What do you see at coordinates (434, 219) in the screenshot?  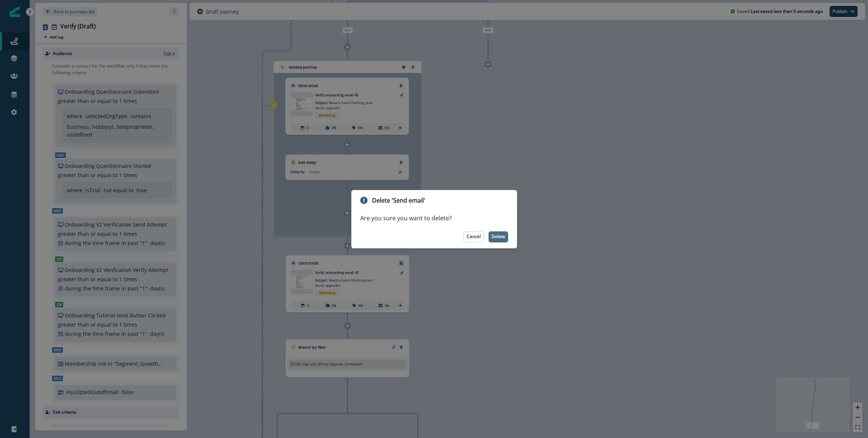 I see `p: Are you sure you want to delete?` at bounding box center [434, 219].